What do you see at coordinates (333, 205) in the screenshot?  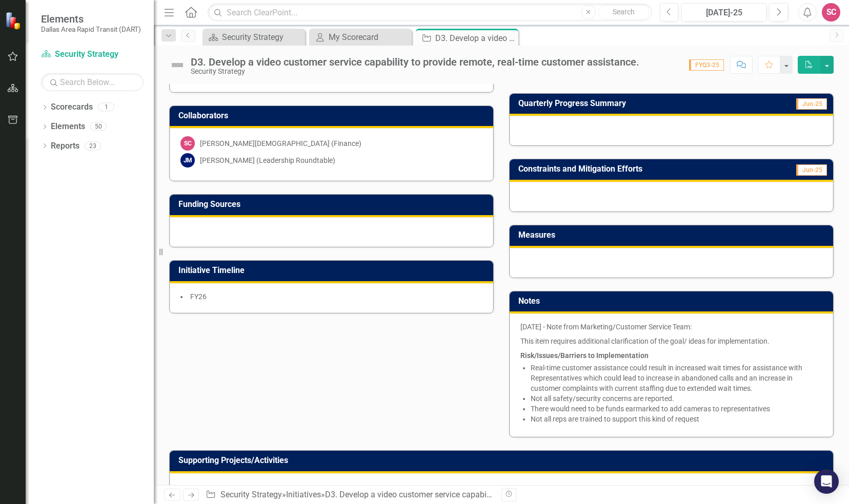 I see `h3: Funding Sources` at bounding box center [333, 205].